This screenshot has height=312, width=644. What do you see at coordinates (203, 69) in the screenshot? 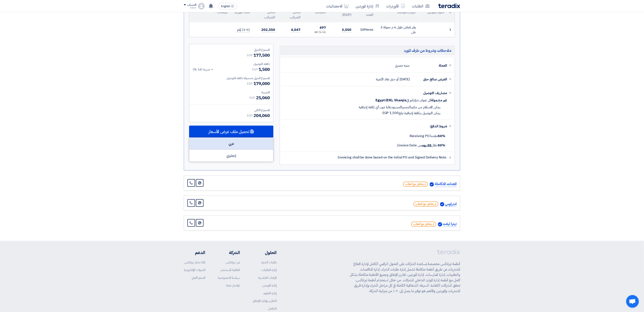
I see `div: + ضريبة (14 %)` at bounding box center [203, 69].